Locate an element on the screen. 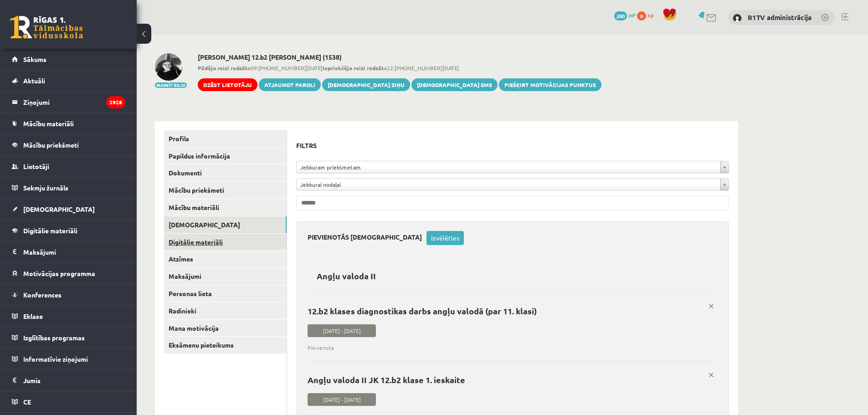 The width and height of the screenshot is (868, 415). a: 0 xp is located at coordinates (648, 15).